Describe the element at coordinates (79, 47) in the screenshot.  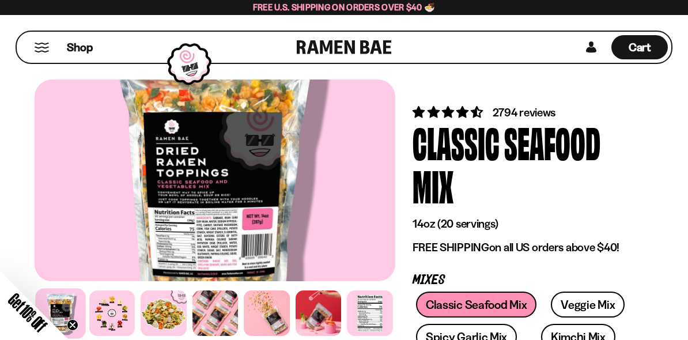
I see `span: Shop` at that location.